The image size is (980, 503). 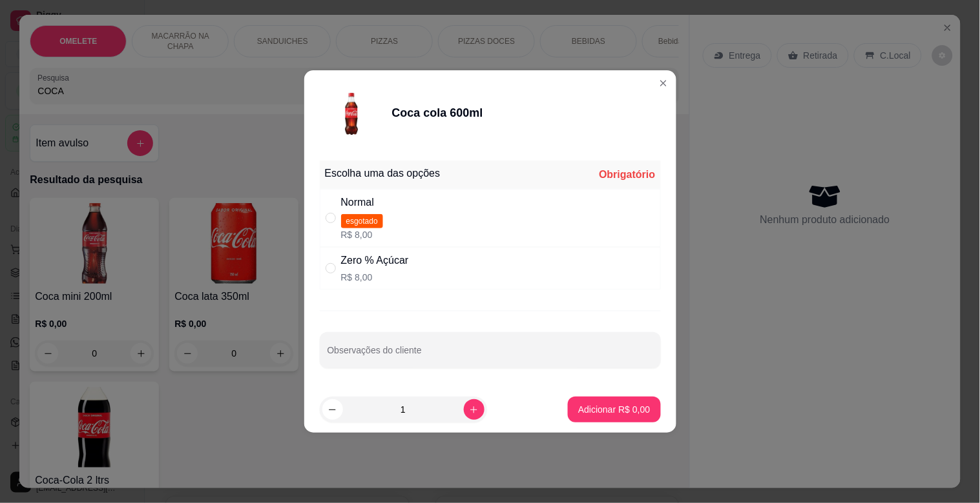 What do you see at coordinates (474, 409) in the screenshot?
I see `button: increase-product-quantity` at bounding box center [474, 409].